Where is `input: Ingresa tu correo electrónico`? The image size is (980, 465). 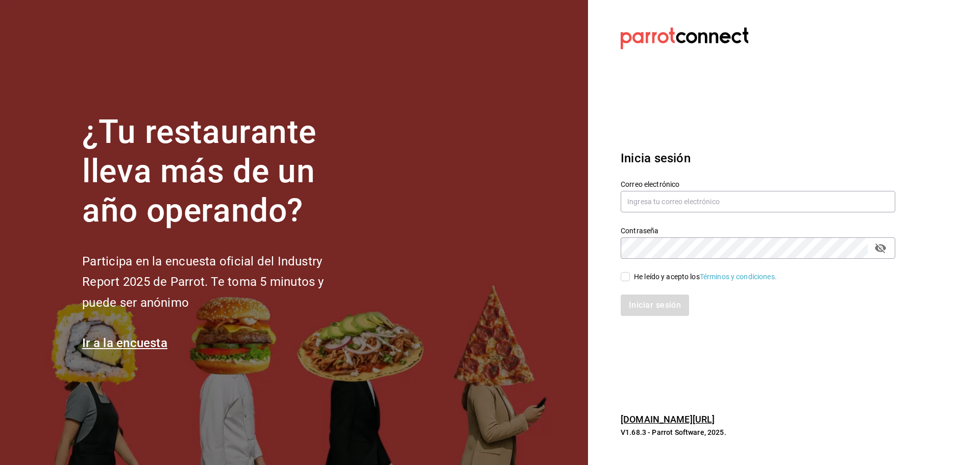 input: Ingresa tu correo electrónico is located at coordinates (758, 202).